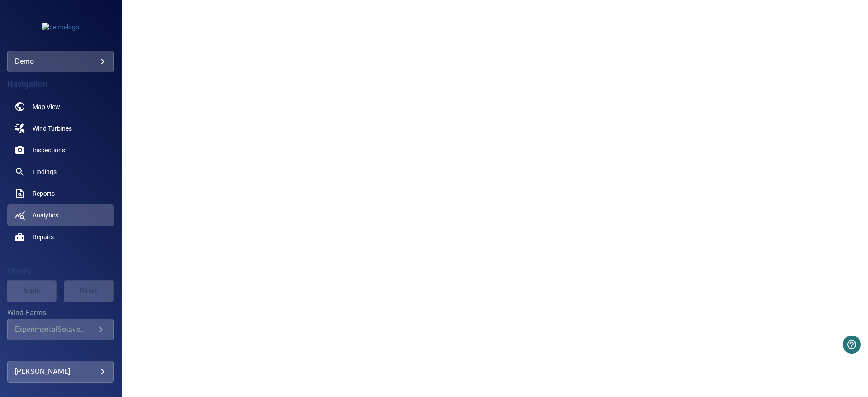 This screenshot has height=397, width=868. I want to click on a: repairs noActive, so click(60, 237).